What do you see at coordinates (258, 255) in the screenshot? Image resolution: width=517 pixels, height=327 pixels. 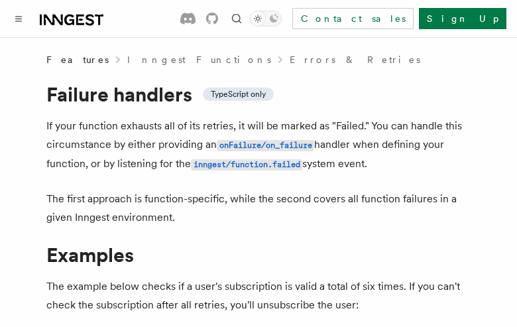 I see `h1: Examples` at bounding box center [258, 255].